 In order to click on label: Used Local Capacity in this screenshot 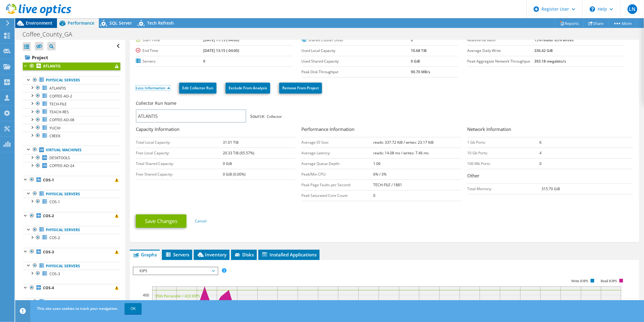, I will do `click(356, 51)`.